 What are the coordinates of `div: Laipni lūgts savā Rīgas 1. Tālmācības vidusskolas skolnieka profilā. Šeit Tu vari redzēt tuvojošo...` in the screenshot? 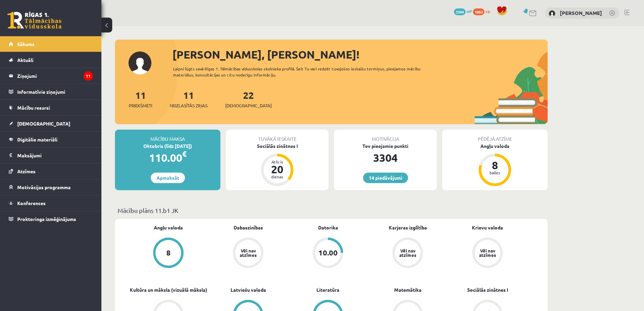 It's located at (303, 71).